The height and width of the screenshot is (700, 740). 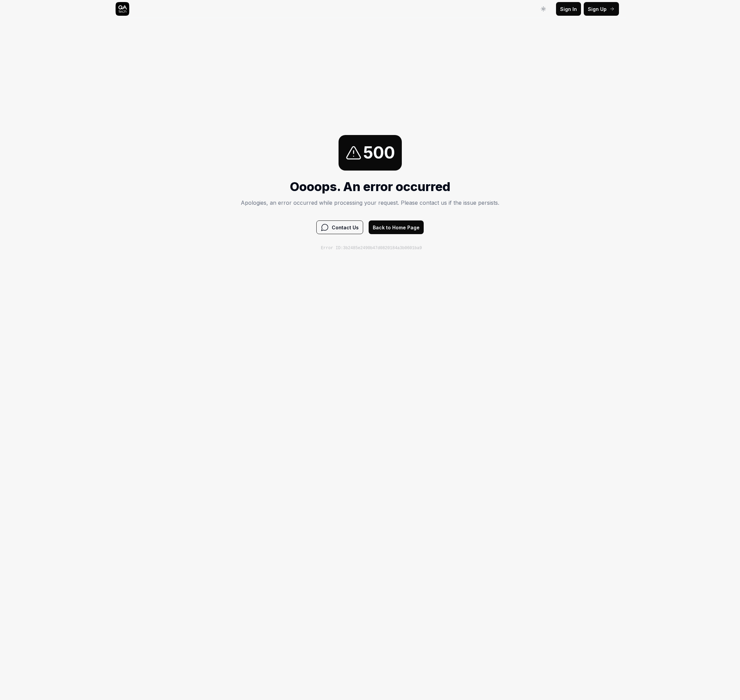 I want to click on a: Contact Us, so click(x=340, y=227).